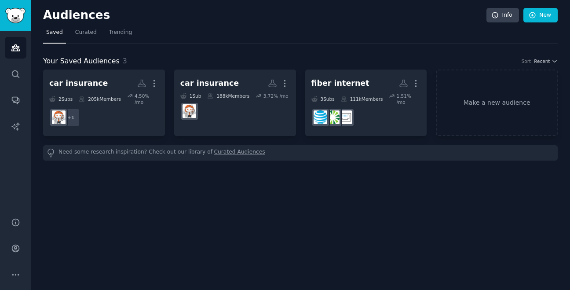 The image size is (570, 290). Describe the element at coordinates (86, 33) in the screenshot. I see `span: Curated` at that location.